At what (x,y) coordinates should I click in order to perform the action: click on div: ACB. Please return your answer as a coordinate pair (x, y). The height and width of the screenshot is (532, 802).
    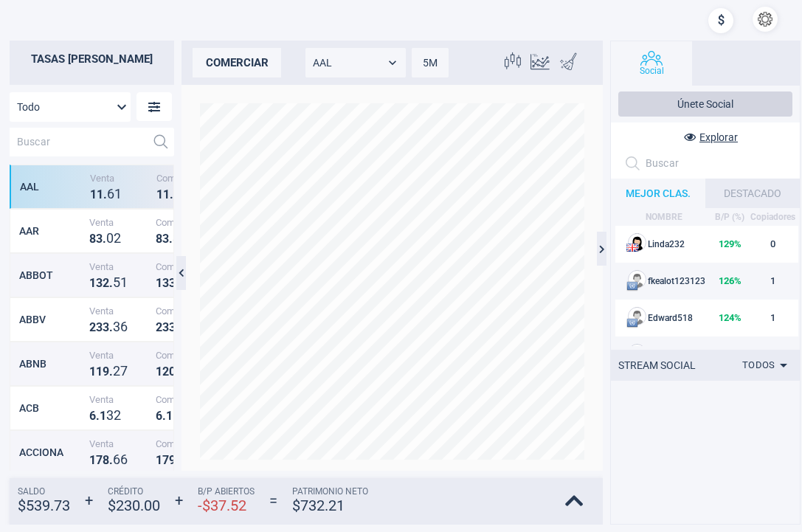
    Looking at the image, I should click on (52, 409).